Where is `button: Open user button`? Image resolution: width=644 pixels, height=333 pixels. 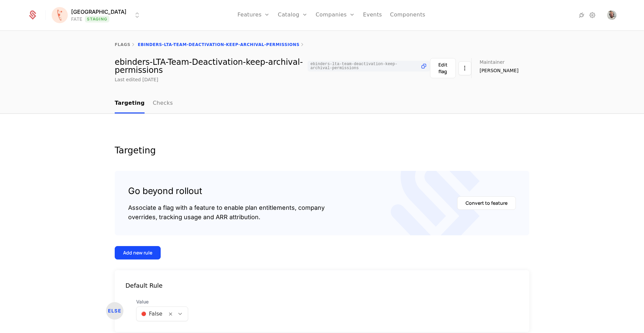
button: Open user button is located at coordinates (612, 15).